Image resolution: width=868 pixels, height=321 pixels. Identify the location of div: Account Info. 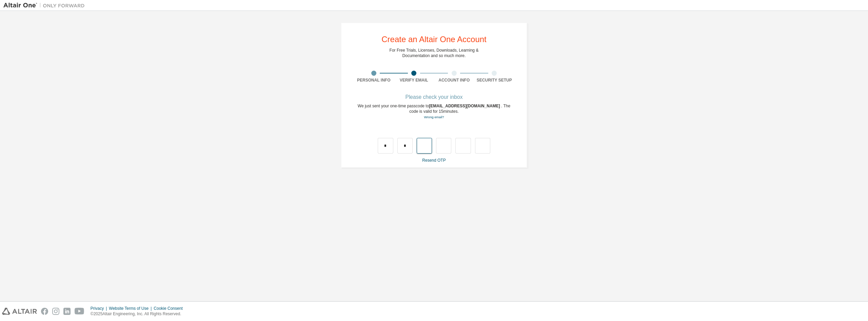
(454, 80).